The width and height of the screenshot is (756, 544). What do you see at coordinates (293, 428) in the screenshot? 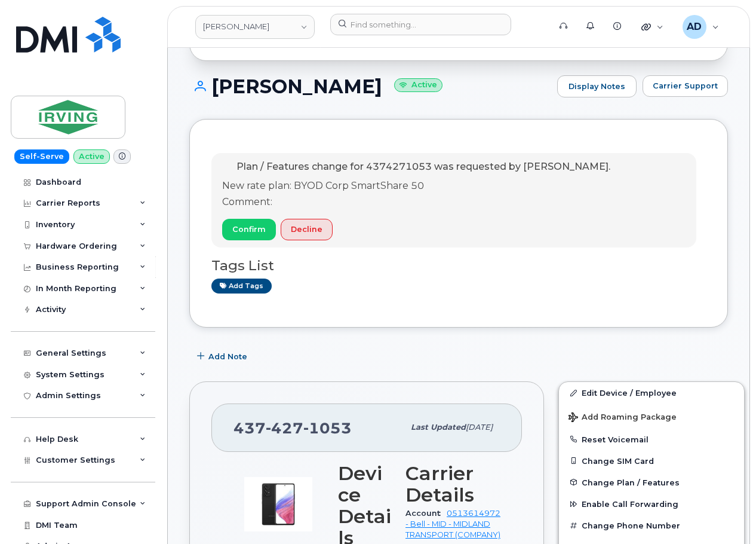
I see `span: 437` at bounding box center [293, 428].